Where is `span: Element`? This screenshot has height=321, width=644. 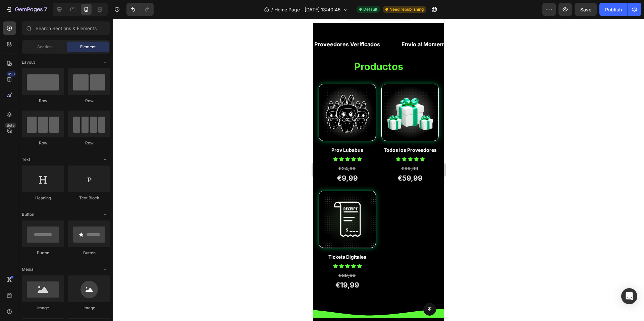
span: Element is located at coordinates (88, 47).